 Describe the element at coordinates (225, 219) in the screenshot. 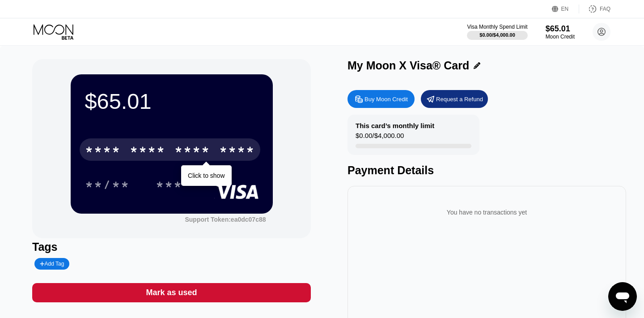

I see `div: Support Token: ea0dc07c88` at that location.